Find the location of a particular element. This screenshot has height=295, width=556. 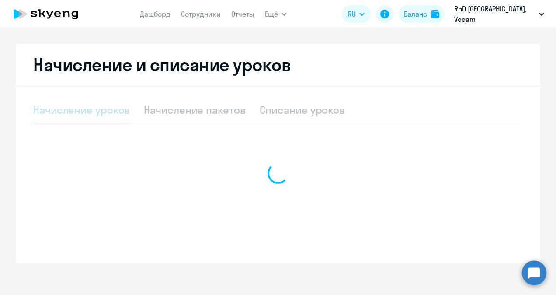

a: Отчеты is located at coordinates (243, 14).